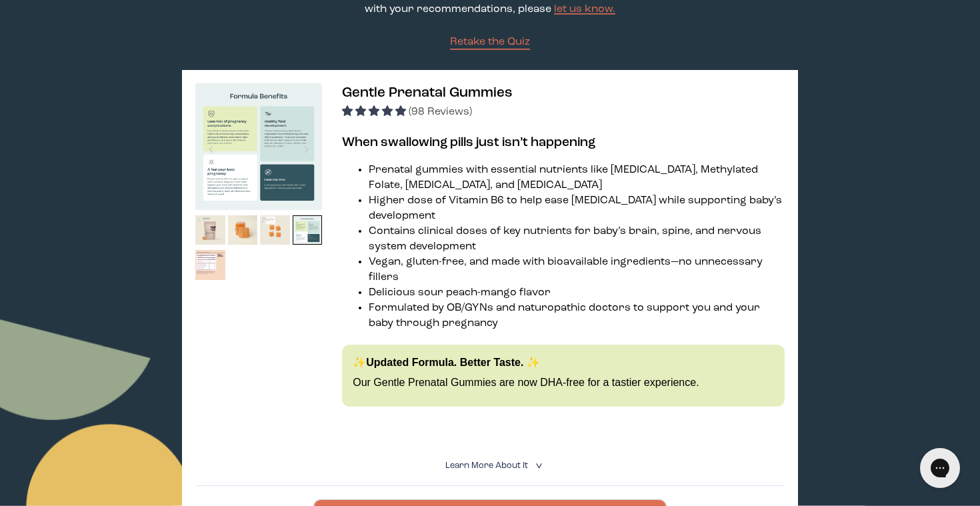 The height and width of the screenshot is (506, 980). Describe the element at coordinates (563, 383) in the screenshot. I see `p: Our Gentle Prenatal Gummies are now DHA-free for a tastier experience.` at that location.